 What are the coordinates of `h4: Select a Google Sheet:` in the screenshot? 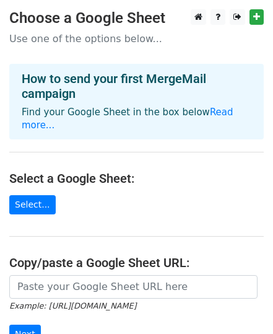 It's located at (136, 178).